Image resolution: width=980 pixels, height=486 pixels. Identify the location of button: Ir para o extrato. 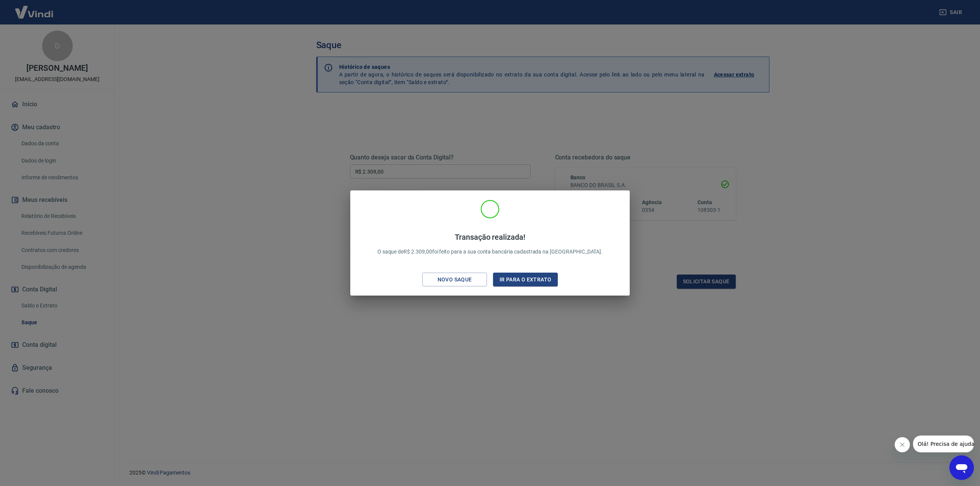
(525, 280).